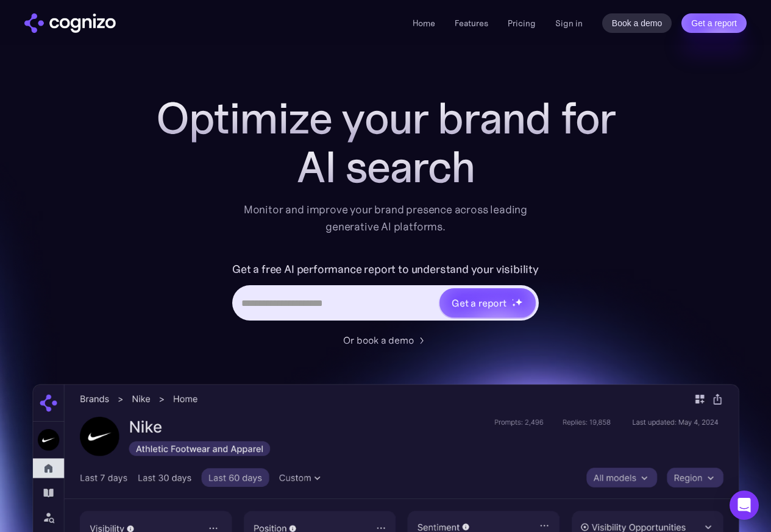  I want to click on a: Get a reportstarstarstar, so click(488, 303).